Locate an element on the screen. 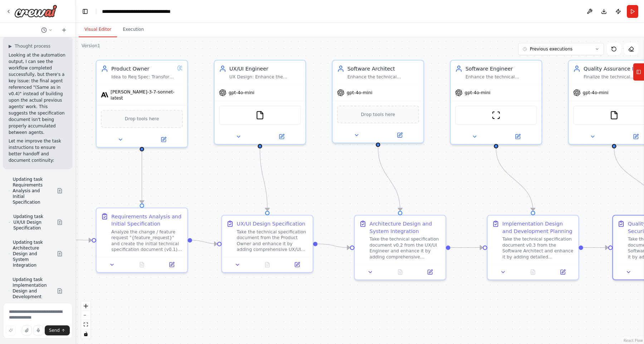  button: Hide left sidebar is located at coordinates (85, 11).